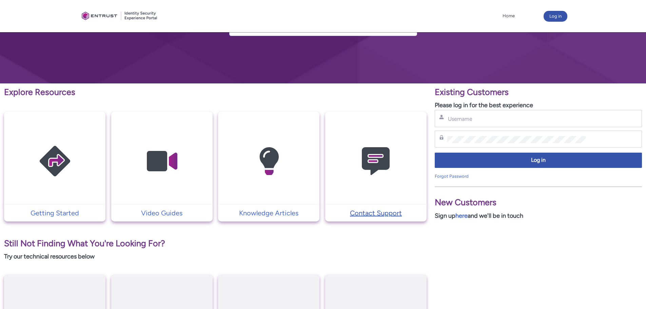 Image resolution: width=646 pixels, height=309 pixels. What do you see at coordinates (269, 213) in the screenshot?
I see `a: Knowledge Articles` at bounding box center [269, 213].